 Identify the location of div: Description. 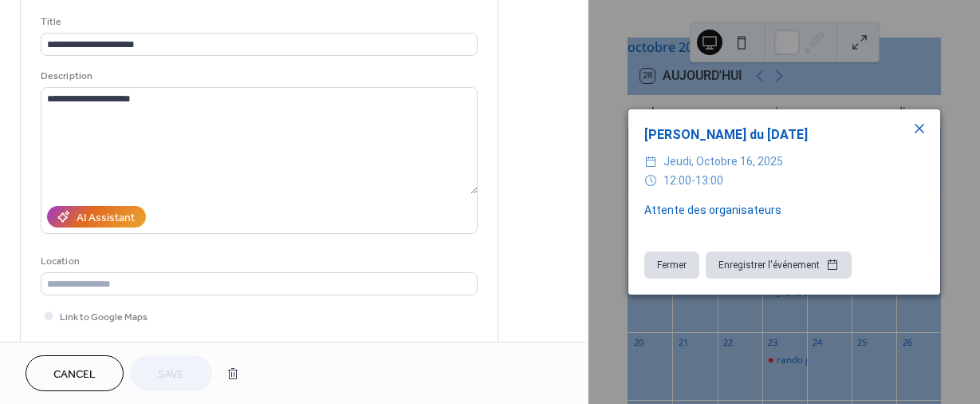
(258, 76).